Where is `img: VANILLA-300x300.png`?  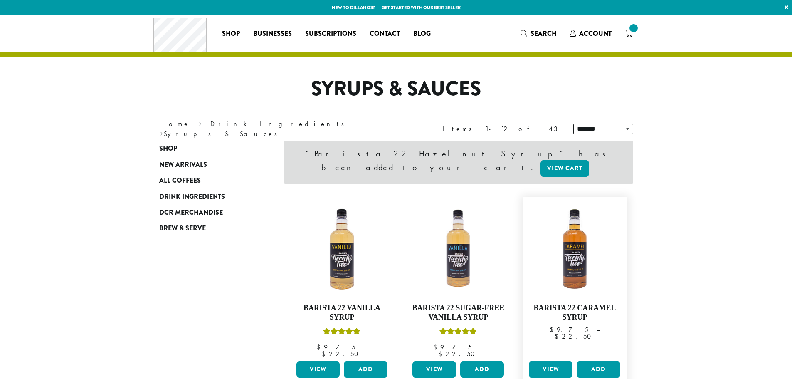 img: VANILLA-300x300.png is located at coordinates (342, 249).